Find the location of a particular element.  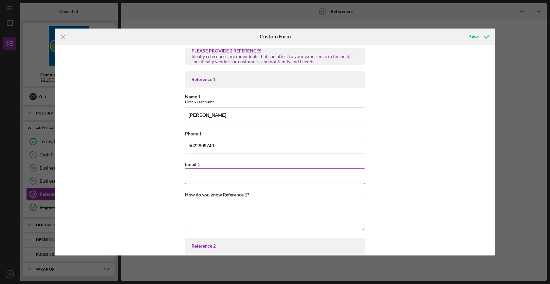

label: Name 1 is located at coordinates (193, 96).